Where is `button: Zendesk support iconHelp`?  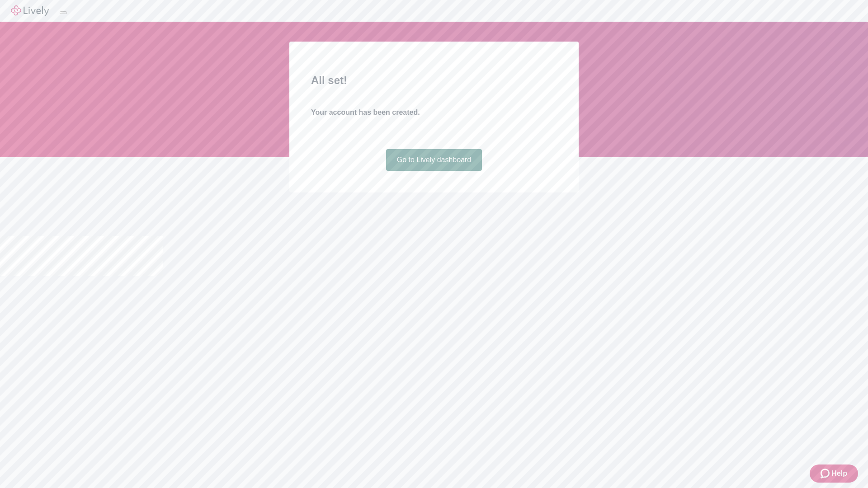 button: Zendesk support iconHelp is located at coordinates (834, 474).